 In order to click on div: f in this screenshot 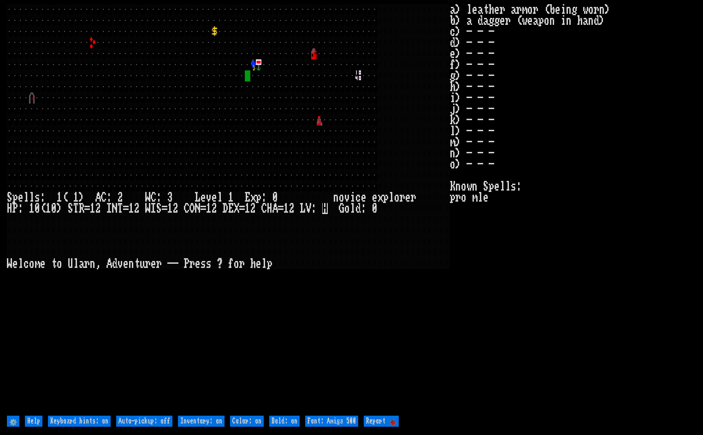, I will do `click(231, 264)`.